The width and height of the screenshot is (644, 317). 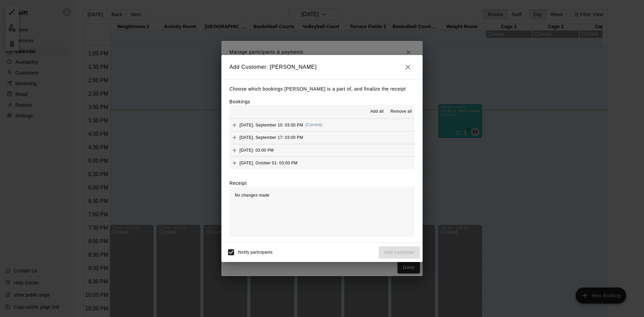 I want to click on span: Remove all, so click(x=402, y=112).